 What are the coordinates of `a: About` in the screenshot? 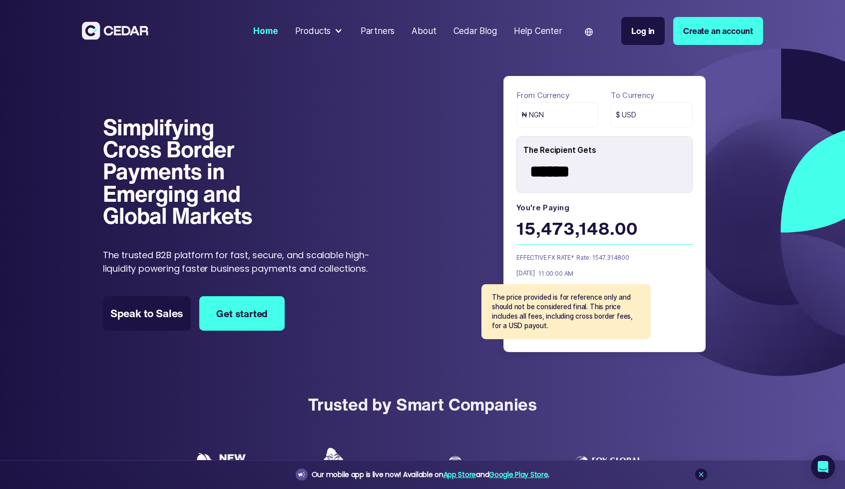 It's located at (424, 31).